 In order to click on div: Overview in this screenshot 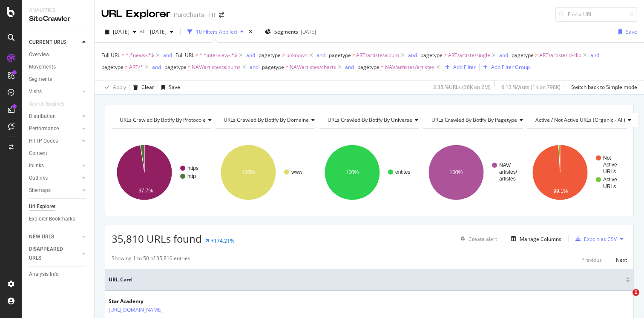, I will do `click(39, 55)`.